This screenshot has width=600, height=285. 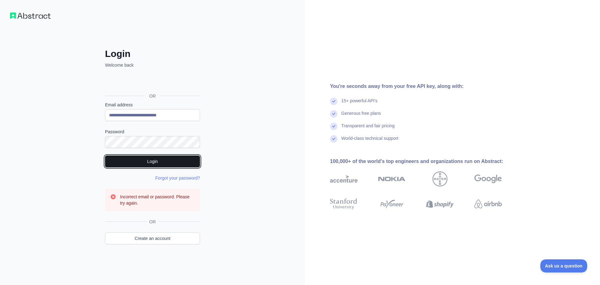 I want to click on label: Password, so click(x=153, y=132).